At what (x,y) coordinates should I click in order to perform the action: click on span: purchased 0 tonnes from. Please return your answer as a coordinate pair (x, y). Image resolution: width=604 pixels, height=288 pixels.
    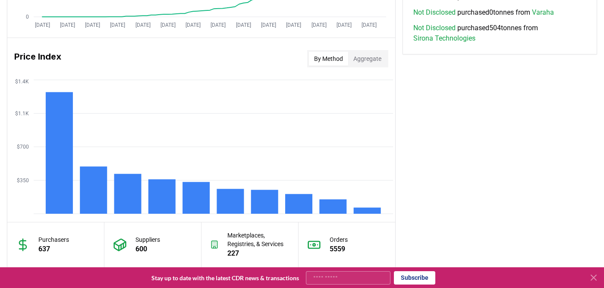
    Looking at the image, I should click on (483, 13).